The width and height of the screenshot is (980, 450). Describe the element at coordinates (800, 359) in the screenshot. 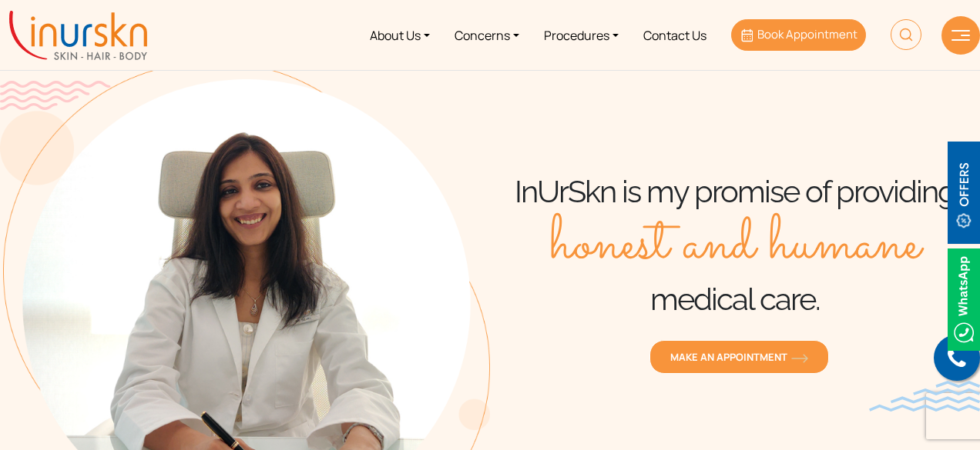

I see `img: orange-arrow` at that location.